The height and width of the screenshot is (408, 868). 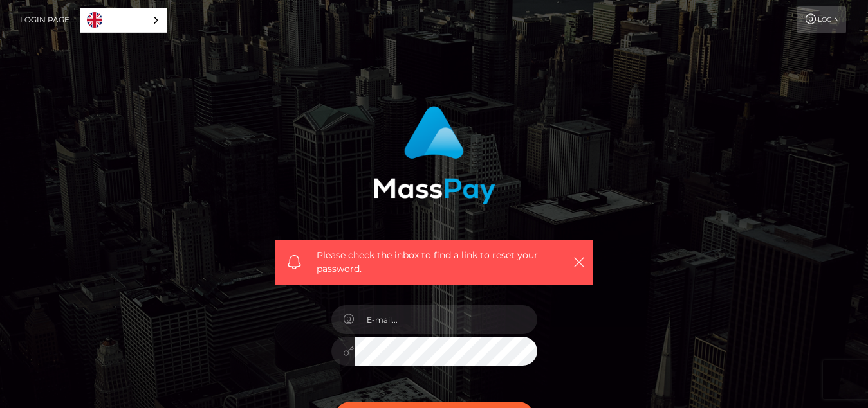 I want to click on span: Please check the inbox to find a link to reset your password., so click(x=434, y=263).